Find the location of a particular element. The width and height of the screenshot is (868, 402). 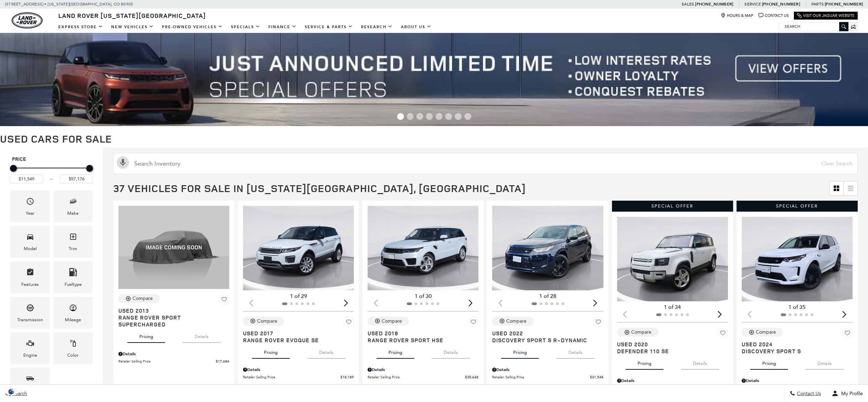

div: Price is located at coordinates (51, 173).